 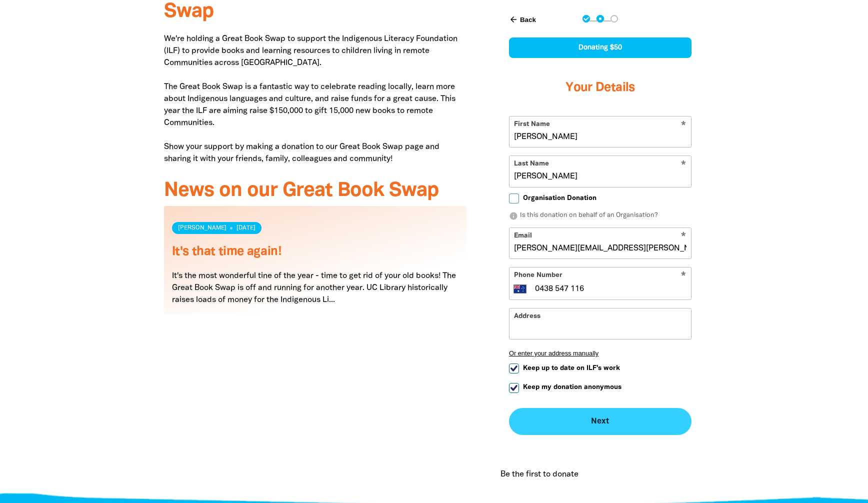 What do you see at coordinates (614, 18) in the screenshot?
I see `button: Navigate to step 3 of 3 to enter your payment details` at bounding box center [614, 18].